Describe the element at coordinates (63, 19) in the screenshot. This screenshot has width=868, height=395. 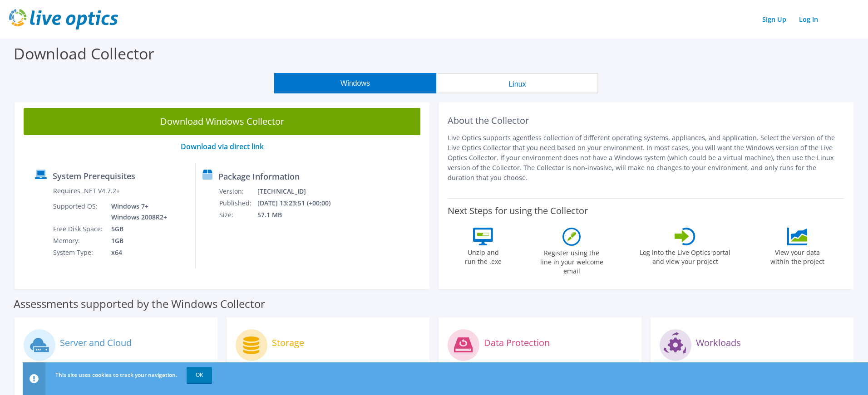
I see `img: live_optics_svg.svg` at that location.